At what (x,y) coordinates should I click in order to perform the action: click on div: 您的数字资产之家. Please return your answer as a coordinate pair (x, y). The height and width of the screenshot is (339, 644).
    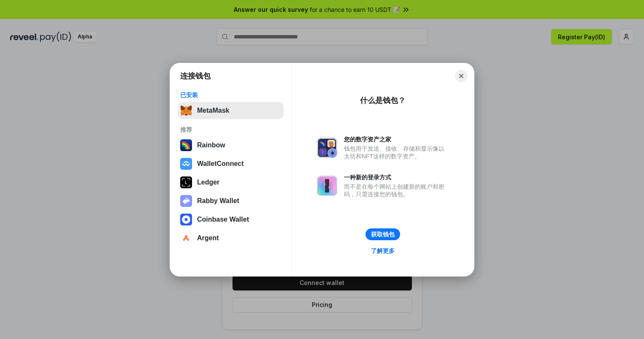
    Looking at the image, I should click on (396, 139).